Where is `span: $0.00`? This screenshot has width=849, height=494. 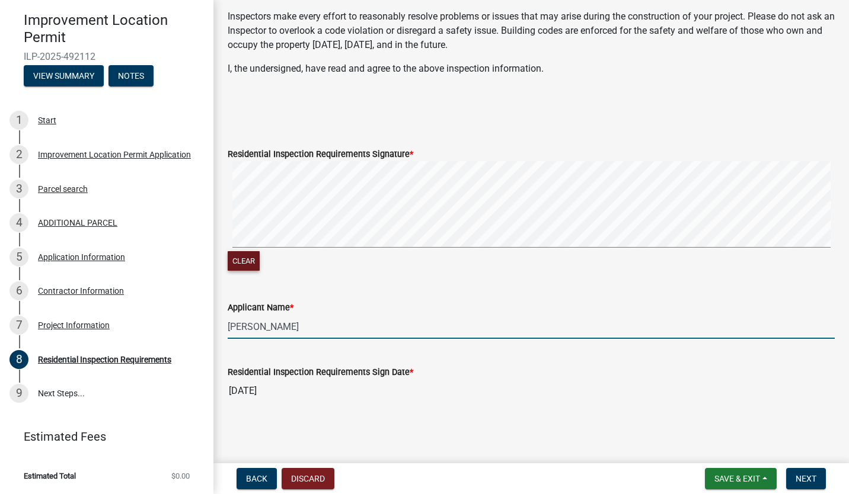
span: $0.00 is located at coordinates (180, 476).